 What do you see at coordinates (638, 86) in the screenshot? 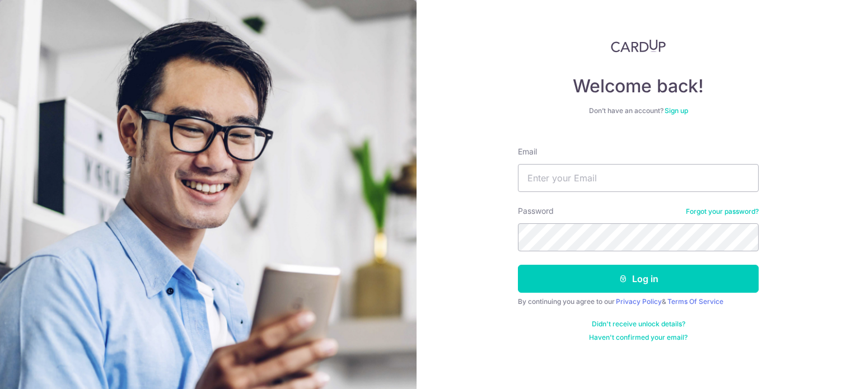
I see `h4: Welcome back!` at bounding box center [638, 86].